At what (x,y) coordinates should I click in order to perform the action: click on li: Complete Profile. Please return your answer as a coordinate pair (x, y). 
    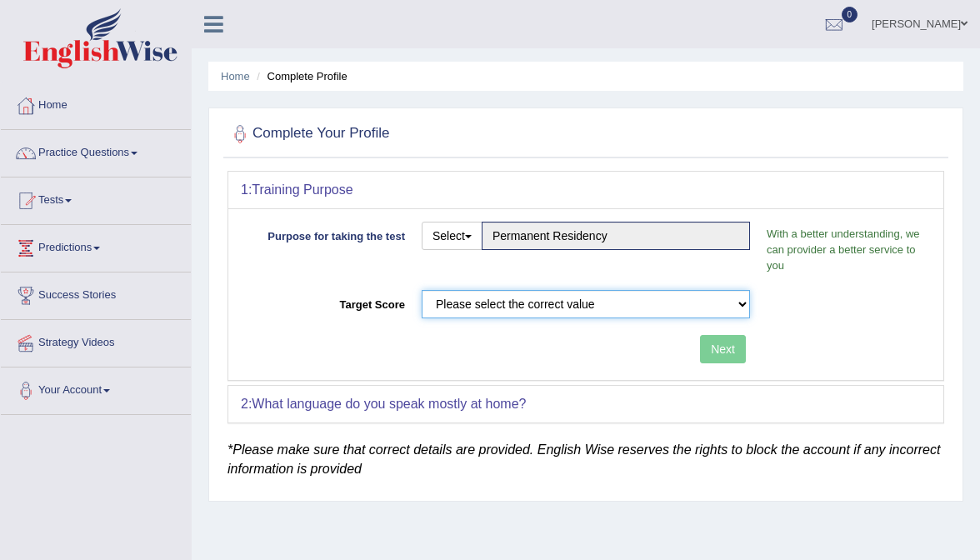
    Looking at the image, I should click on (300, 76).